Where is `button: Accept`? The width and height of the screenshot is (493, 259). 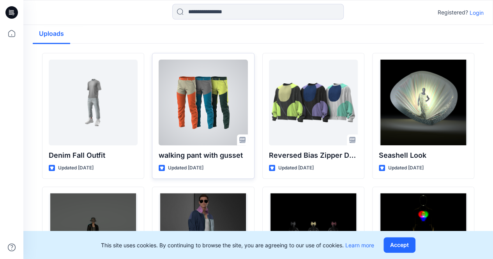
button: Accept is located at coordinates (400, 245).